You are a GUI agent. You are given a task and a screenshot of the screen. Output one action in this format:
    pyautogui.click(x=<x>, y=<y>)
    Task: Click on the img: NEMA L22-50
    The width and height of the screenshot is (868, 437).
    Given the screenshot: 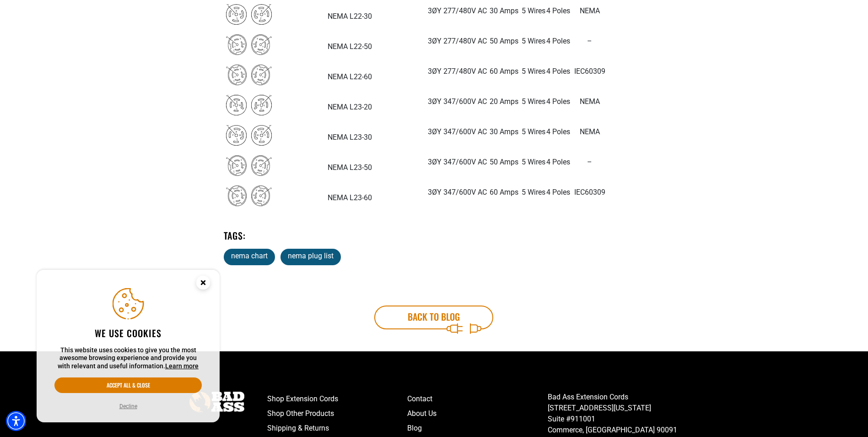 What is the action you would take?
    pyautogui.click(x=249, y=44)
    